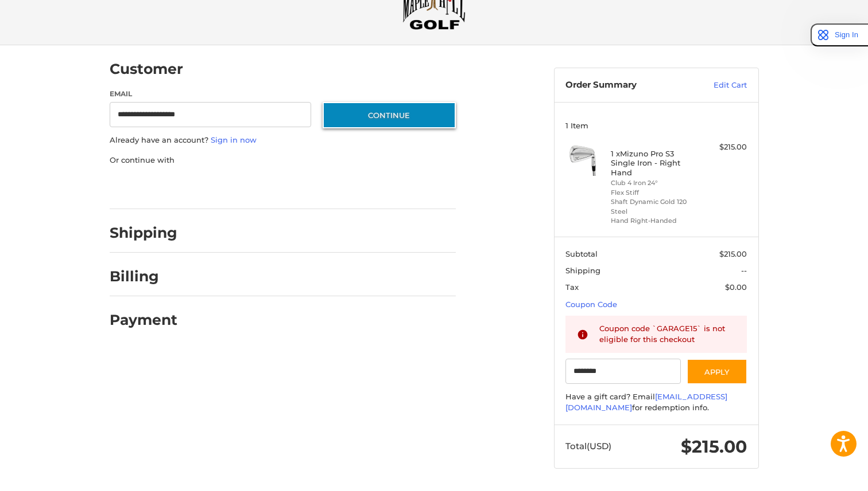 The height and width of the screenshot is (491, 868). I want to click on li: Flex Stiff, so click(654, 193).